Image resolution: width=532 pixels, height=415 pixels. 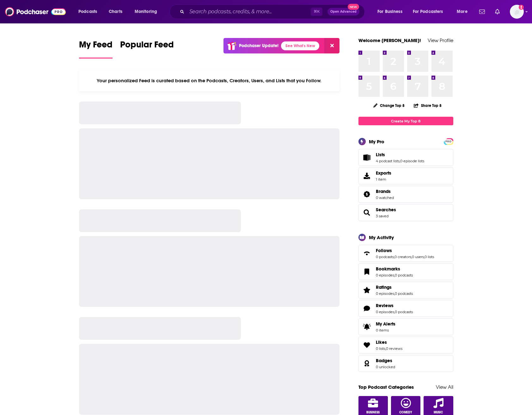 What do you see at coordinates (406, 309) in the screenshot?
I see `span: Reviews` at bounding box center [406, 309].